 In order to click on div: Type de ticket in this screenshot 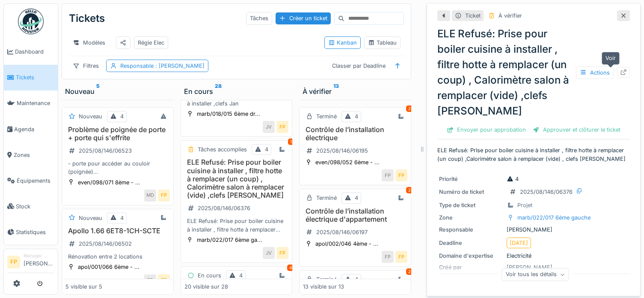, I will do `click(471, 205)`.